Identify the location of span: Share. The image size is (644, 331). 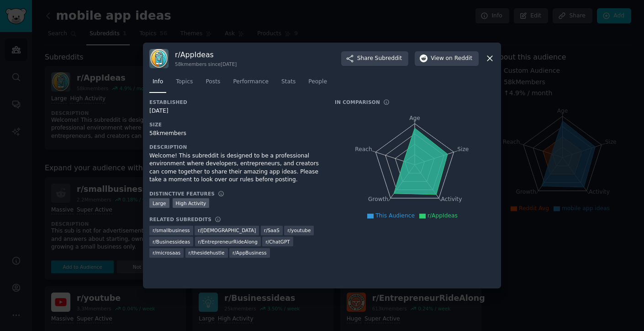
(380, 58).